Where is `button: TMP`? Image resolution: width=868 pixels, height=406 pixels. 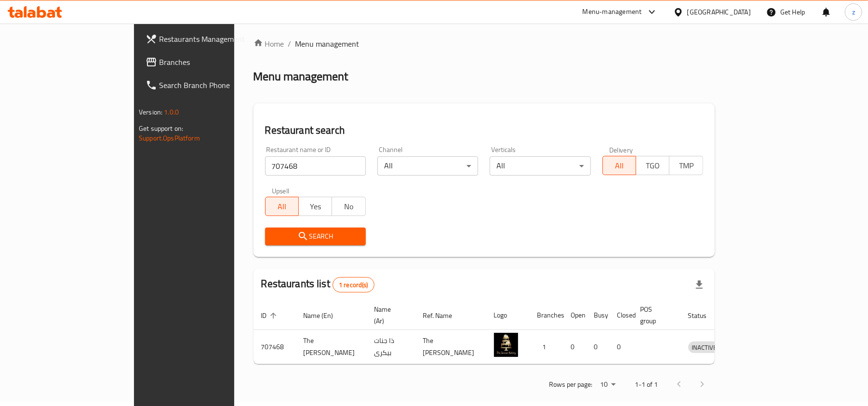
button: TMP is located at coordinates (686, 166).